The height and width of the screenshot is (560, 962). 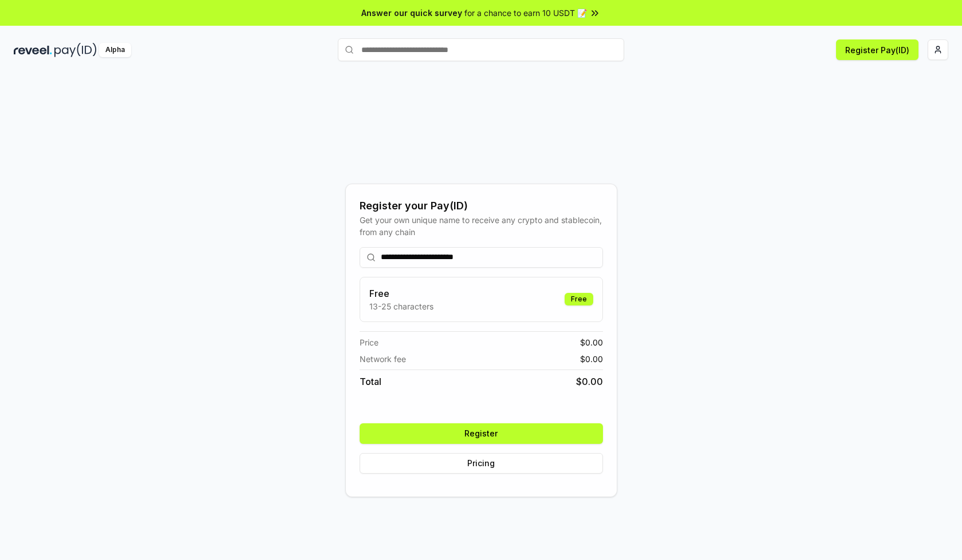 What do you see at coordinates (402, 294) in the screenshot?
I see `h3: Free` at bounding box center [402, 294].